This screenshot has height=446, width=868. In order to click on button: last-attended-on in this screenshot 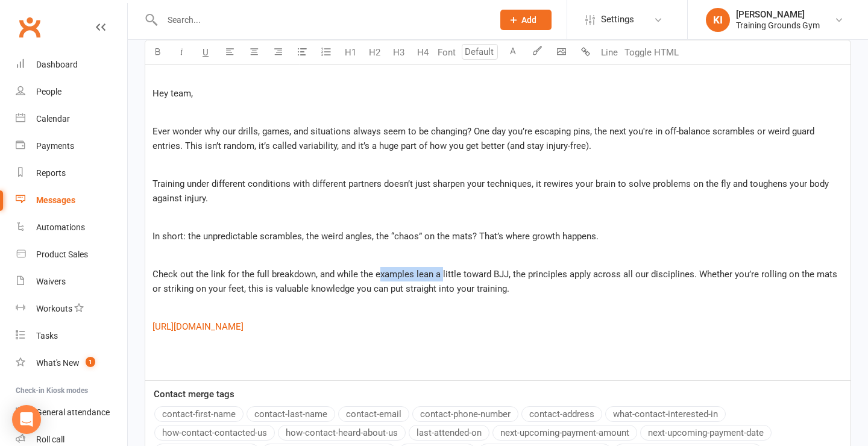, I will do `click(449, 433)`.